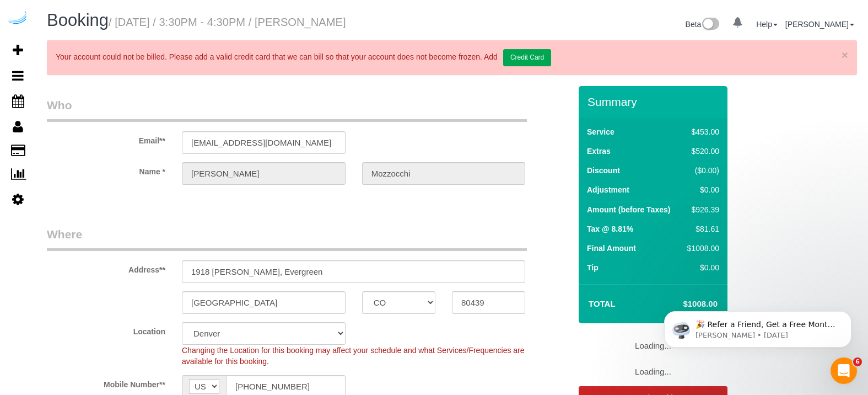 The width and height of the screenshot is (868, 395). I want to click on div: $81.61, so click(702, 229).